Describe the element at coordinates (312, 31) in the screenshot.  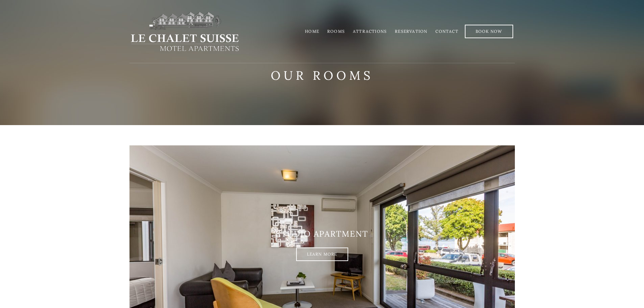
I see `a: Home` at that location.